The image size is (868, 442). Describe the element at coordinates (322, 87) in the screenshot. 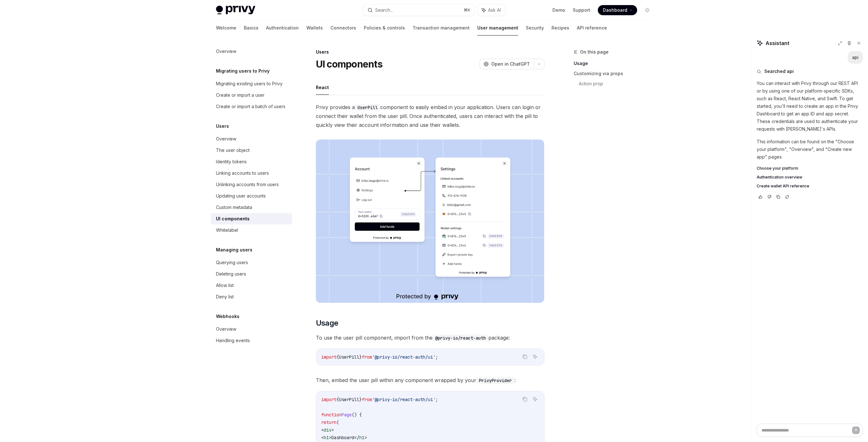

I see `button: React` at that location.